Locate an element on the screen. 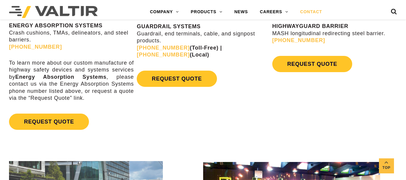 This screenshot has width=406, height=180. p: Guardrail, end terminals, cable, and signpost products. is located at coordinates (203, 41).